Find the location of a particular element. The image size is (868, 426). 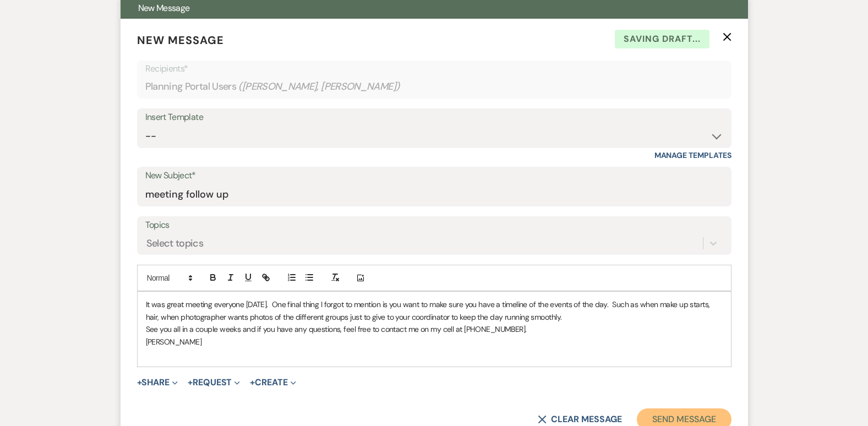

button: Request is located at coordinates (214, 383).